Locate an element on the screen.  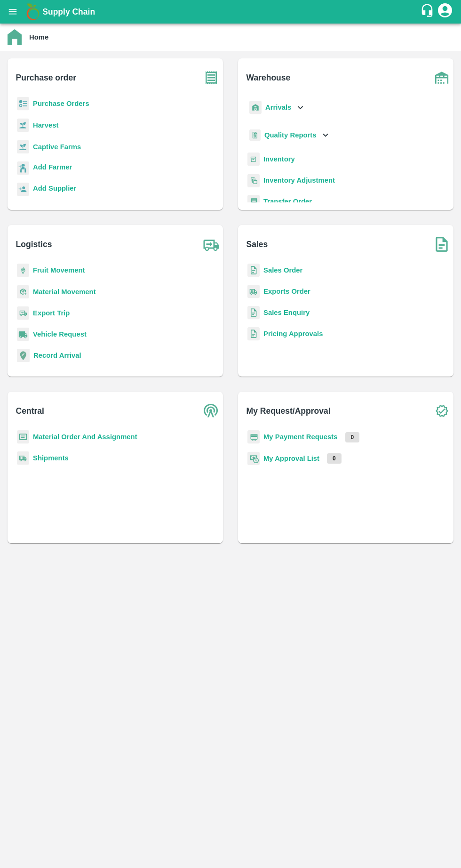
a: Fruit Movement is located at coordinates (59, 271).